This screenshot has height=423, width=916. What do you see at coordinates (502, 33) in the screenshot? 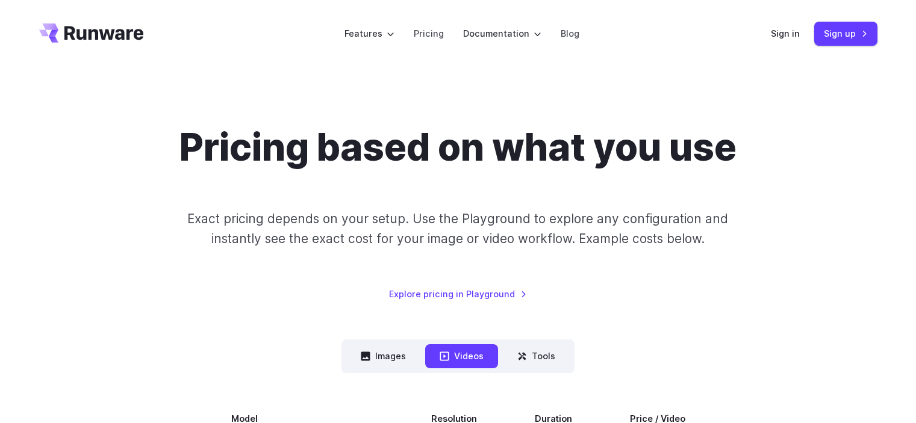
I see `label: Documentation` at bounding box center [502, 33].